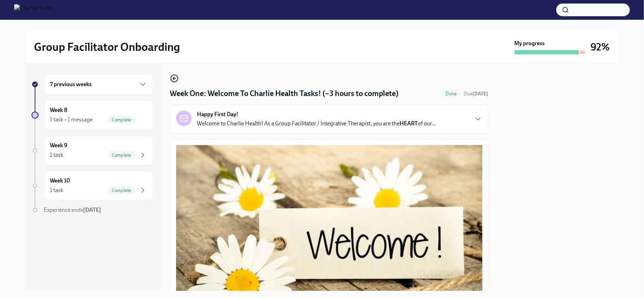 The width and height of the screenshot is (644, 298). What do you see at coordinates (60, 181) in the screenshot?
I see `h6: Week 10` at bounding box center [60, 181].